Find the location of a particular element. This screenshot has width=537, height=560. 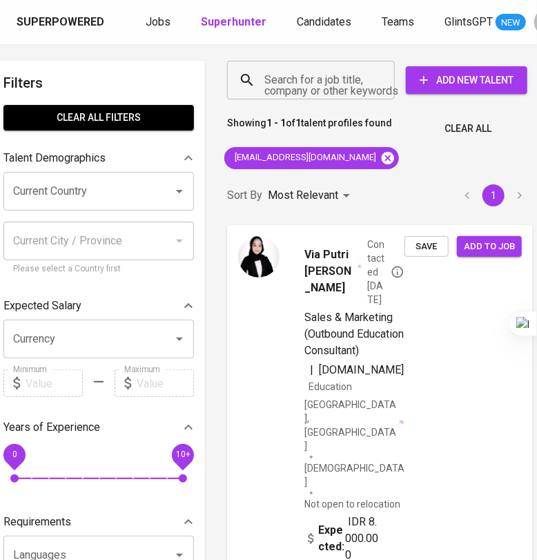

b: 1 is located at coordinates (298, 123).